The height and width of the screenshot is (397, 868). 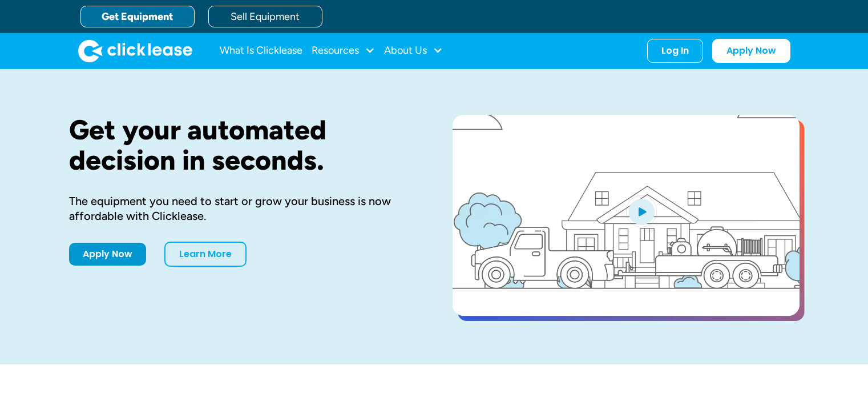 I want to click on div: About Us, so click(x=413, y=51).